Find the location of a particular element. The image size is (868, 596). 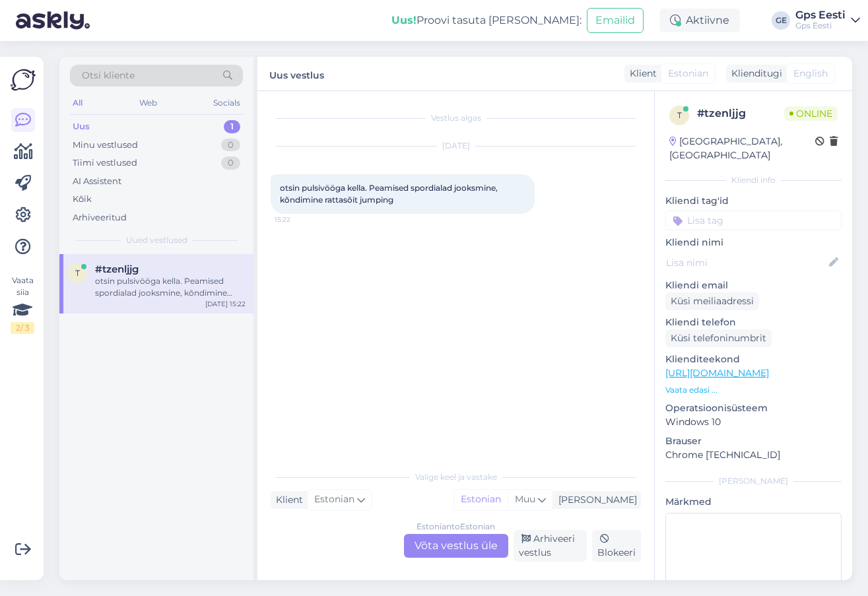

div: Minu vestlused is located at coordinates (105, 145).